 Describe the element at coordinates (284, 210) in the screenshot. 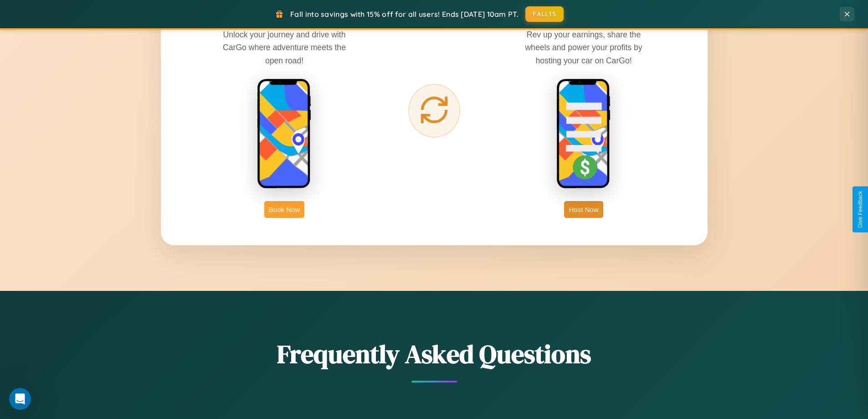

I see `button: Book Now` at that location.